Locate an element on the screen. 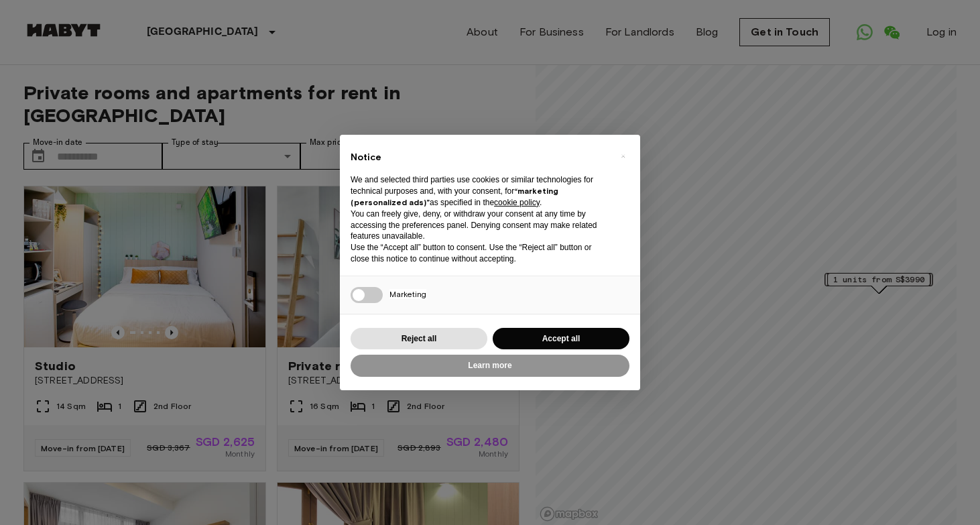 Image resolution: width=980 pixels, height=525 pixels. strong: “marketing (personalized ads)” is located at coordinates (454, 196).